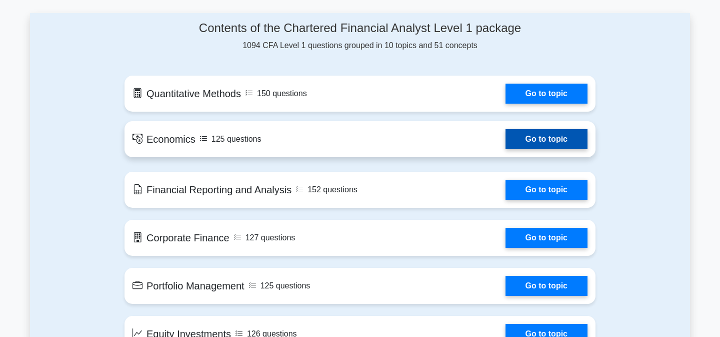 This screenshot has width=720, height=337. Describe the element at coordinates (360, 28) in the screenshot. I see `h4: Contents of the Chartered Financial Analyst Level 1 package` at that location.